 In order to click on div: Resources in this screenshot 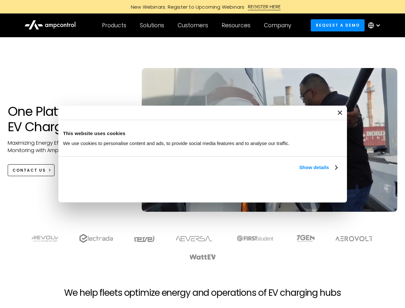, I will do `click(236, 25)`.